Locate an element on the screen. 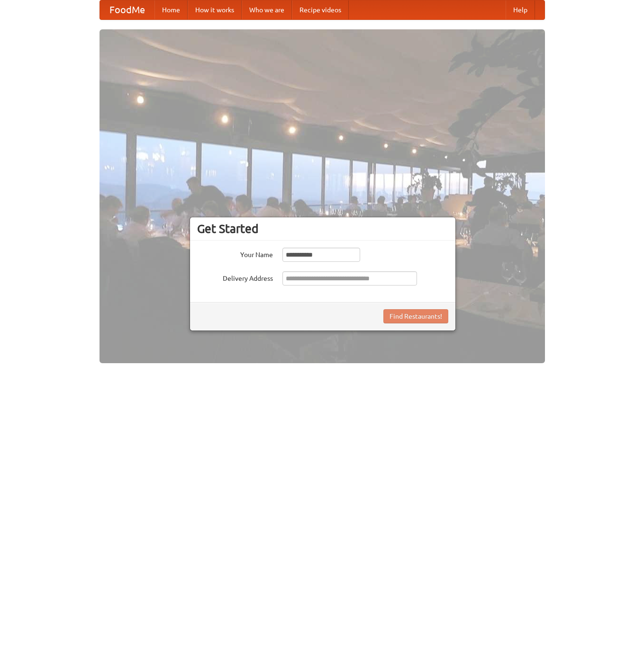 This screenshot has width=644, height=670. button: Find Restaurants! is located at coordinates (415, 316).